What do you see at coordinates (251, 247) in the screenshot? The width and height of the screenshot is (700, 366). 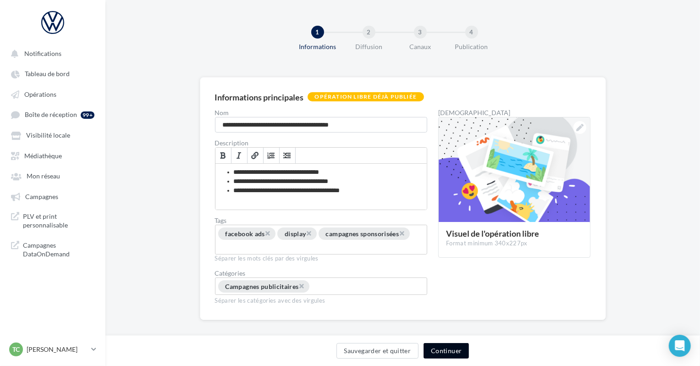 I see `input: Permet aux affiliés de trouver l'opération libre plus facilement` at bounding box center [251, 247].